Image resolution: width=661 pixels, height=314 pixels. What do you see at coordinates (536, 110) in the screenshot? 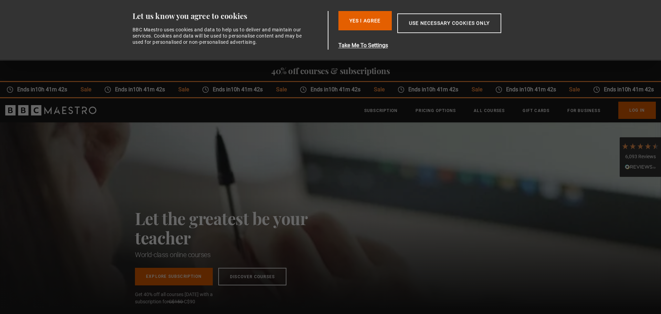
I see `a: Gift Cards` at bounding box center [536, 110].